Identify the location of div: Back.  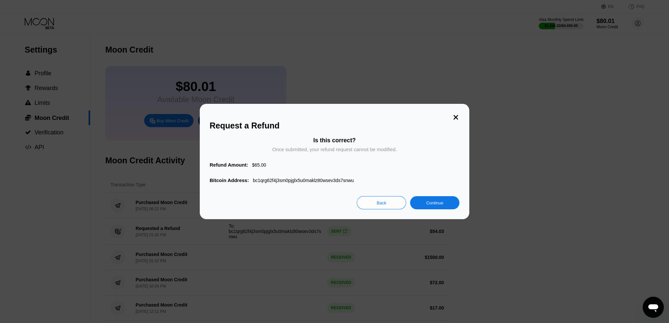
(381, 203).